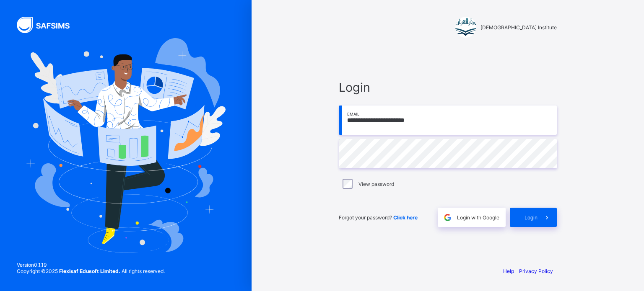  What do you see at coordinates (378, 217) in the screenshot?
I see `span: Forgot your password?` at bounding box center [378, 217].